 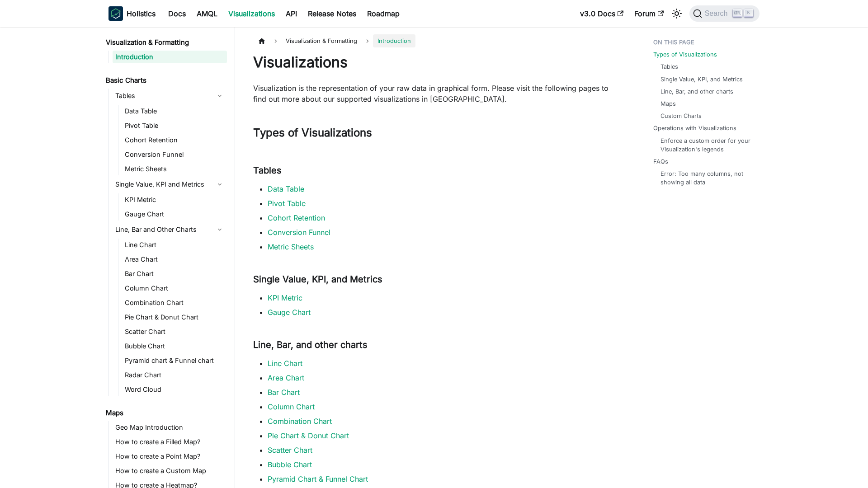 I want to click on a: Word Cloud, so click(x=174, y=390).